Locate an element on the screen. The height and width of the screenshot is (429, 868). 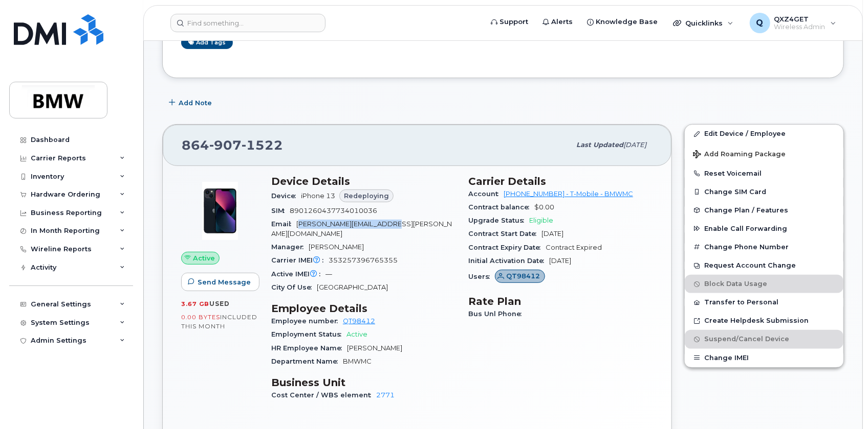
span: Quicklinks is located at coordinates (704, 23).